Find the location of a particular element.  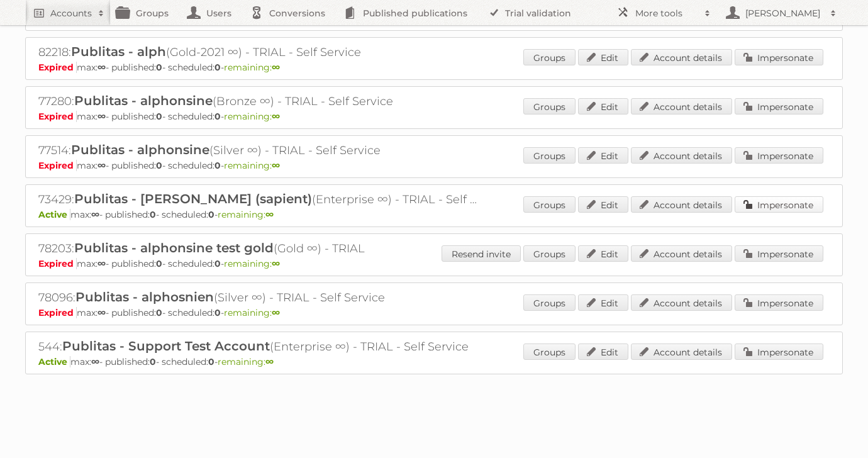

span: Publitas - alphonsine test gold is located at coordinates (174, 248).